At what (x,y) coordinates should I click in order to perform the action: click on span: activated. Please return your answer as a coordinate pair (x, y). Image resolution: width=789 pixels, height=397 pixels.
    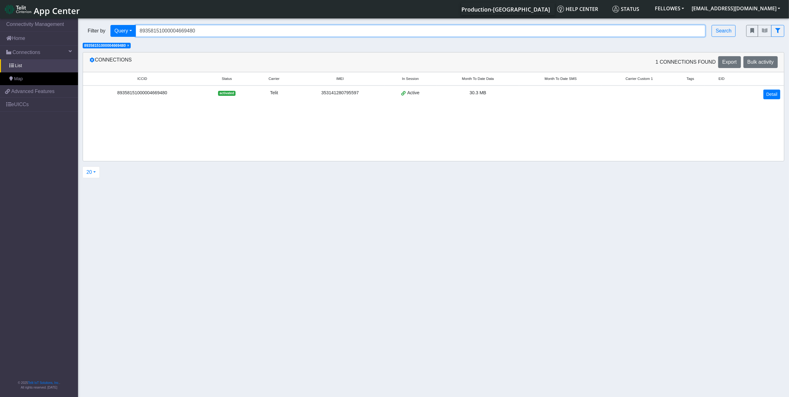
    Looking at the image, I should click on (227, 93).